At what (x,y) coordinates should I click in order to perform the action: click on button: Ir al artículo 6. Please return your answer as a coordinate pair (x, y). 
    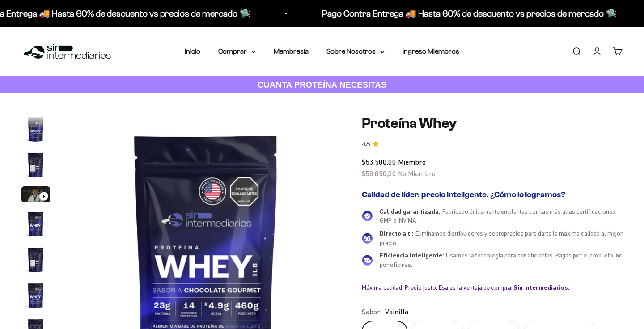
    Looking at the image, I should click on (36, 297).